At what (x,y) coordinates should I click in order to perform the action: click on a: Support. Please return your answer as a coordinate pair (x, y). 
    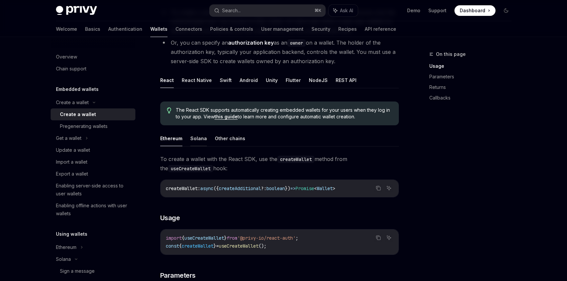
    Looking at the image, I should click on (437, 11).